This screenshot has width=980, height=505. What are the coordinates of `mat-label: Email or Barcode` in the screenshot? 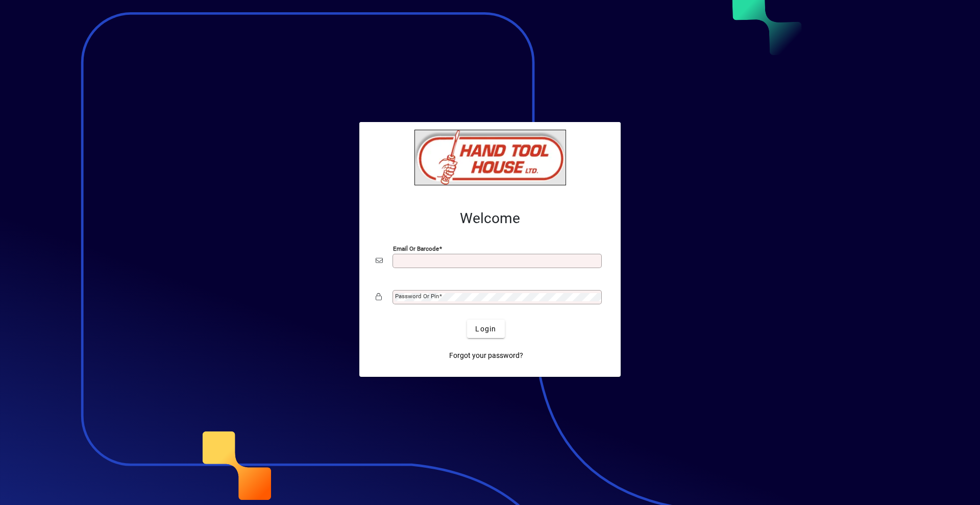 It's located at (416, 249).